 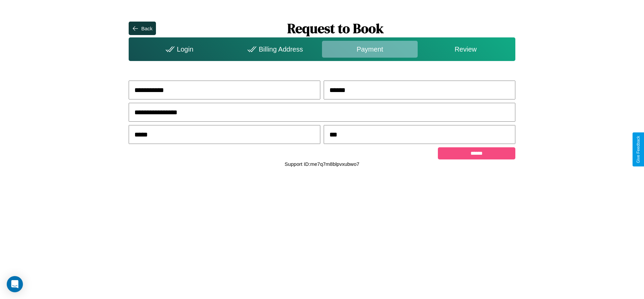 I want to click on p: Support ID: me7q7m8blpvxubwo7, so click(x=322, y=164).